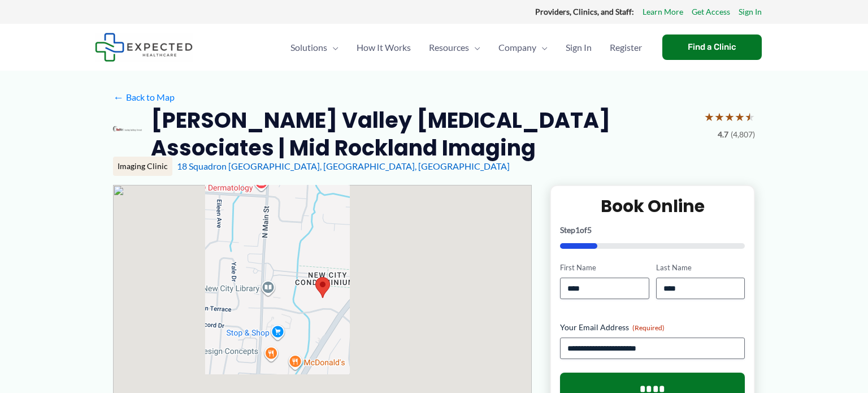  I want to click on img: Expected Healthcare Logo - side, dark font, small, so click(144, 47).